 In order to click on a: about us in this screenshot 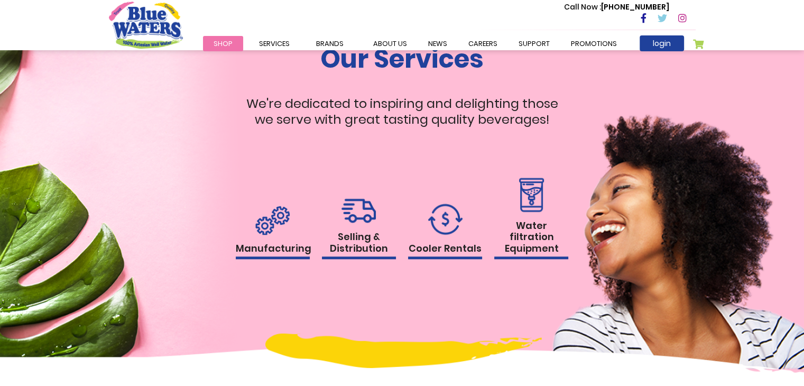, I will do `click(390, 43)`.